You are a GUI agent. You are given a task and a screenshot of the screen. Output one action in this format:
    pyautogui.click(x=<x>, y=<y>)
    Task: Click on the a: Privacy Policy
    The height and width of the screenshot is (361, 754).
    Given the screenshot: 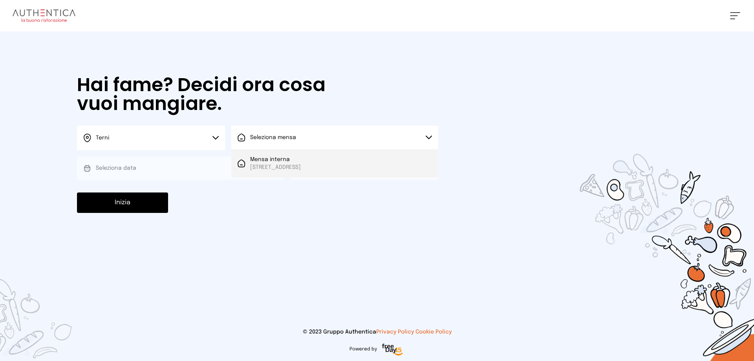 What is the action you would take?
    pyautogui.click(x=395, y=332)
    